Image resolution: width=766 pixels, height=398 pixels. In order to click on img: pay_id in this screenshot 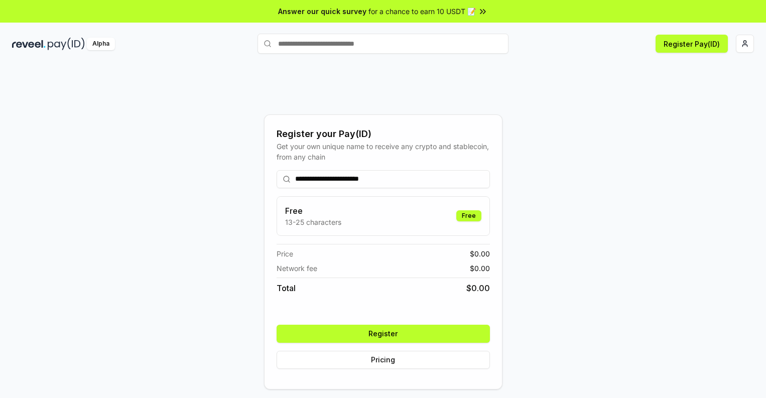, I will do `click(66, 44)`.